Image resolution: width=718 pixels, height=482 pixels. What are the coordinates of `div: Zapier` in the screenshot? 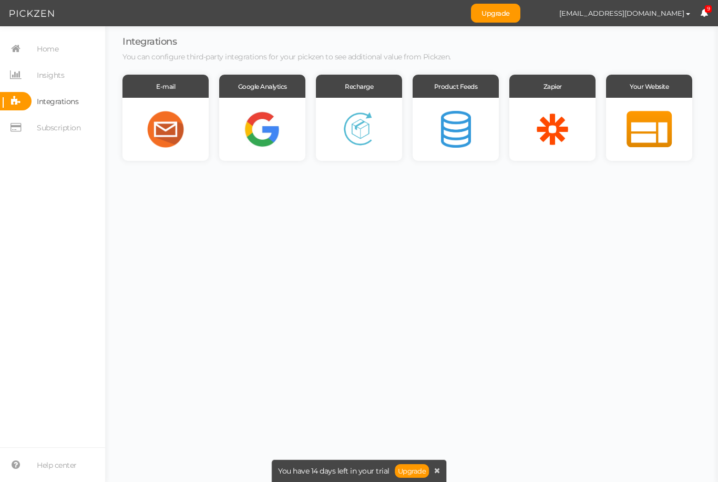 It's located at (552, 86).